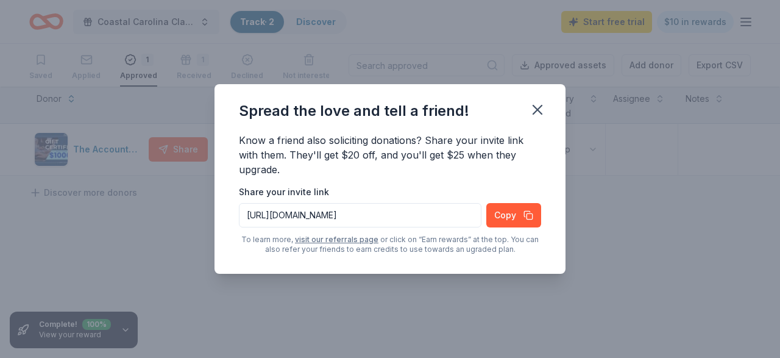 The height and width of the screenshot is (358, 780). I want to click on div: Spread the love and tell a friend!, so click(354, 111).